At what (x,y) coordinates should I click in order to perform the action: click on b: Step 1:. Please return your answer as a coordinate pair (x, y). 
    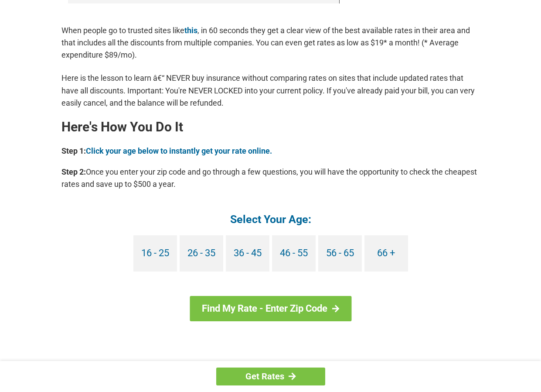
    Looking at the image, I should click on (74, 151).